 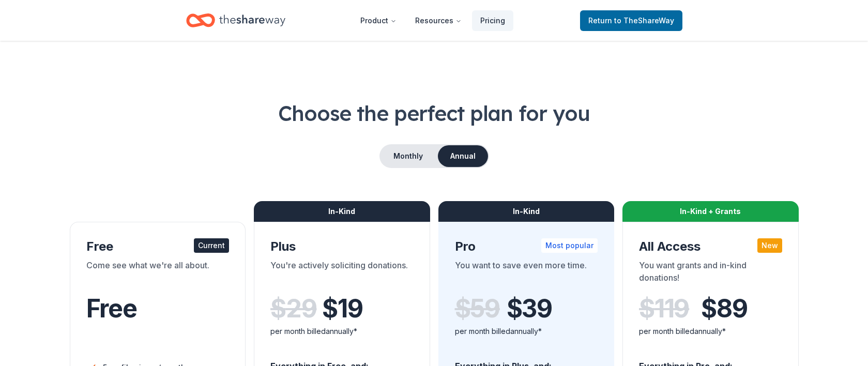 What do you see at coordinates (529, 308) in the screenshot?
I see `span: $ 39` at bounding box center [529, 308].